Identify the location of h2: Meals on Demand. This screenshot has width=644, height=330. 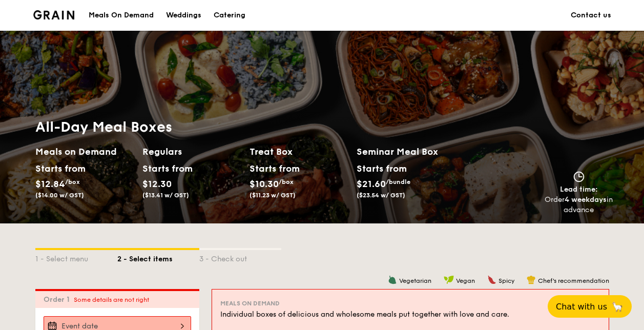
(84, 152).